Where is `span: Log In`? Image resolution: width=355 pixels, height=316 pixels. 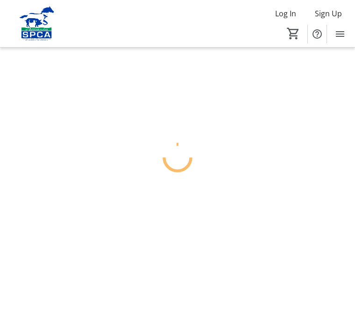
span: Log In is located at coordinates (285, 14).